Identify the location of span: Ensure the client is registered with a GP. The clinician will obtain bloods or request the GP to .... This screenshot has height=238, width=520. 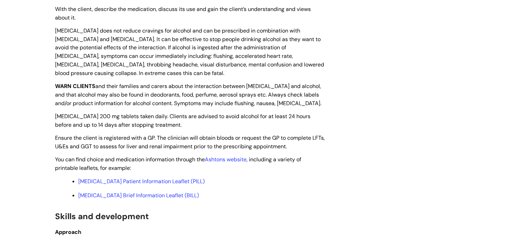
(190, 142).